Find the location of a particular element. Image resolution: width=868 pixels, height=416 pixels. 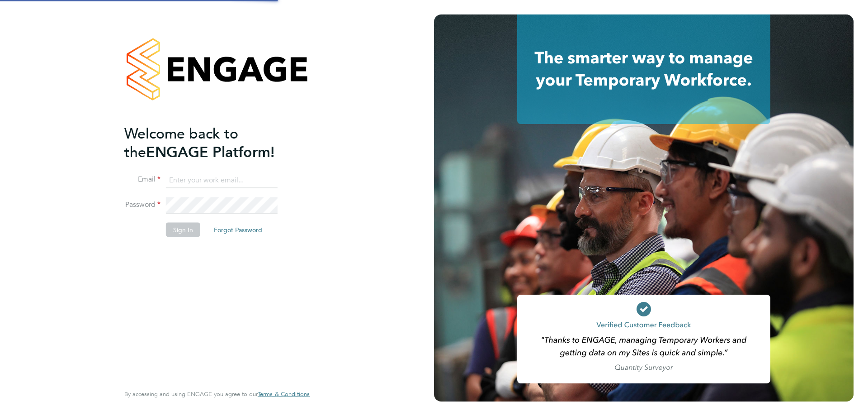

button: Forgot Password is located at coordinates (238, 230).